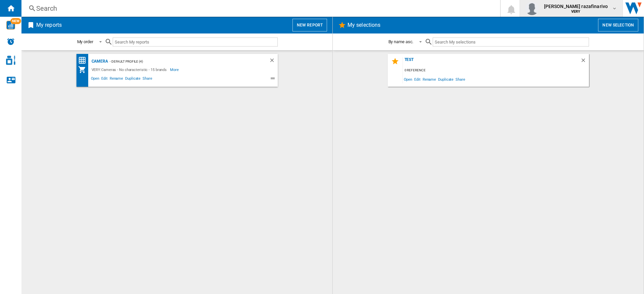 The height and width of the screenshot is (294, 644). What do you see at coordinates (174, 70) in the screenshot?
I see `span: More` at bounding box center [174, 70].